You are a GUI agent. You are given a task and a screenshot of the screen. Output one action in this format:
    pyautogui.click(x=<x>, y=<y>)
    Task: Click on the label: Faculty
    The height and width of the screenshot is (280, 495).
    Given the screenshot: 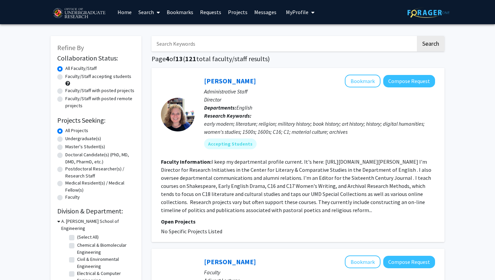 What is the action you would take?
    pyautogui.click(x=72, y=197)
    